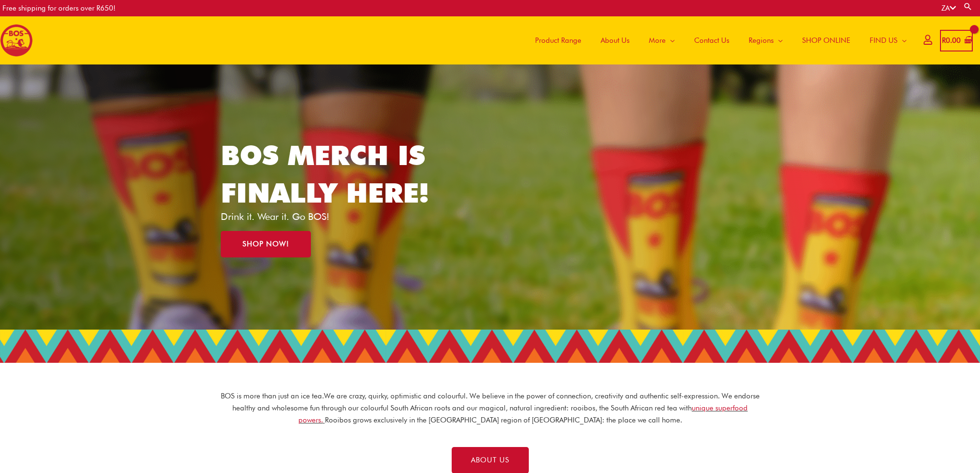 Image resolution: width=980 pixels, height=473 pixels. What do you see at coordinates (490, 460) in the screenshot?
I see `span: ABOUT US` at bounding box center [490, 460].